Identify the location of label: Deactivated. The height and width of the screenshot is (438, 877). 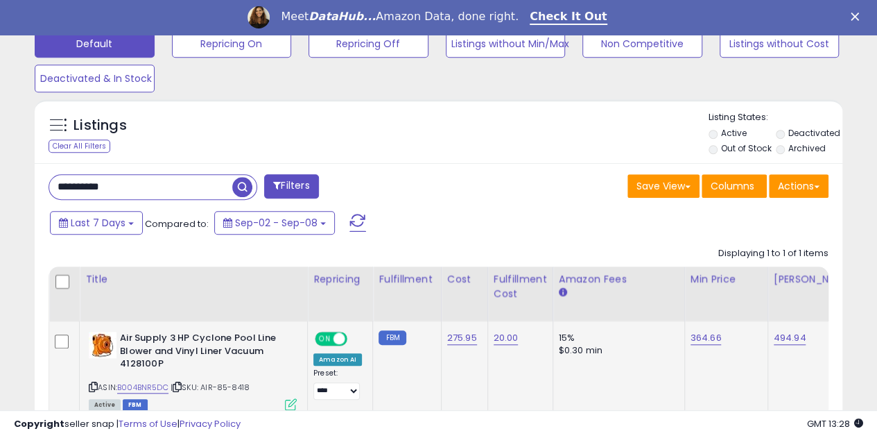
(814, 132).